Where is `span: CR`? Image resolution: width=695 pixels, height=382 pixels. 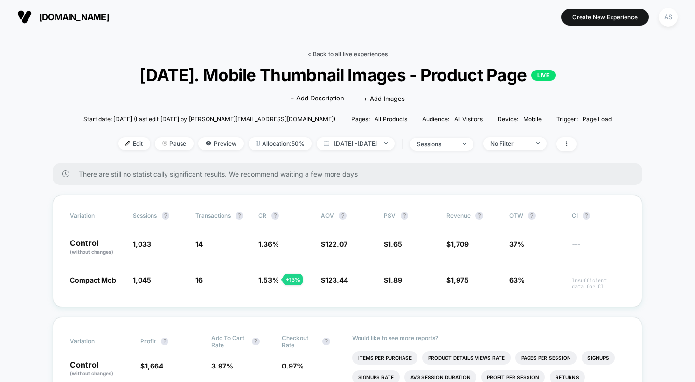 span: CR is located at coordinates (262, 215).